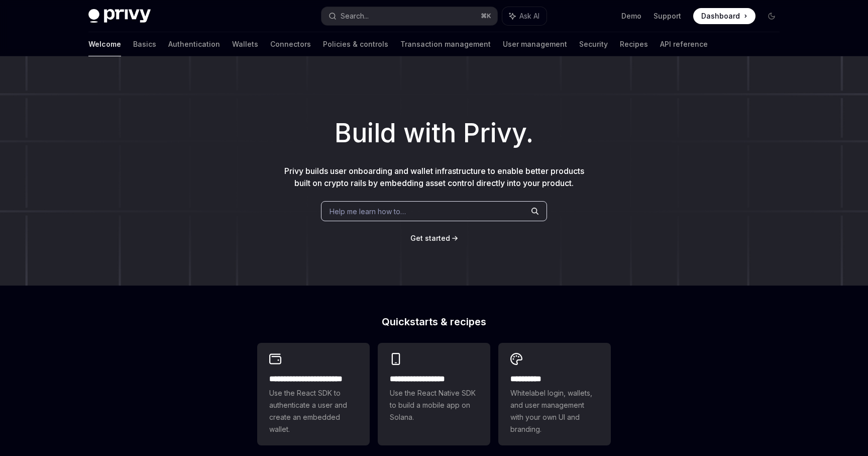 The image size is (868, 456). Describe the element at coordinates (245, 44) in the screenshot. I see `a: Wallets` at that location.